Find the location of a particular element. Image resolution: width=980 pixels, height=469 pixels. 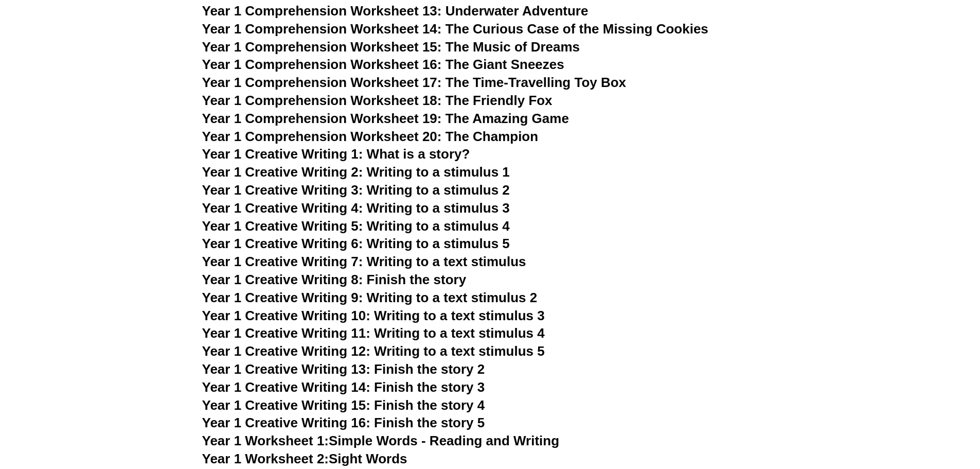

a: Year 1 Creative Writing 2: Writing to a stimulus 1 is located at coordinates (356, 172).